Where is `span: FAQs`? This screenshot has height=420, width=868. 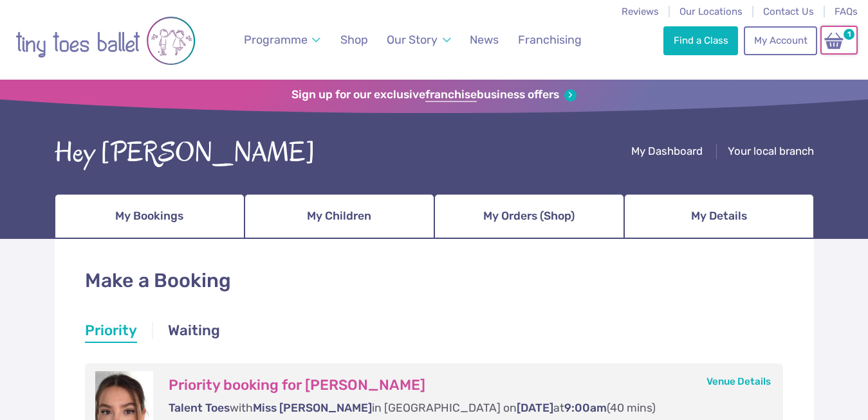
span: FAQs is located at coordinates (846, 12).